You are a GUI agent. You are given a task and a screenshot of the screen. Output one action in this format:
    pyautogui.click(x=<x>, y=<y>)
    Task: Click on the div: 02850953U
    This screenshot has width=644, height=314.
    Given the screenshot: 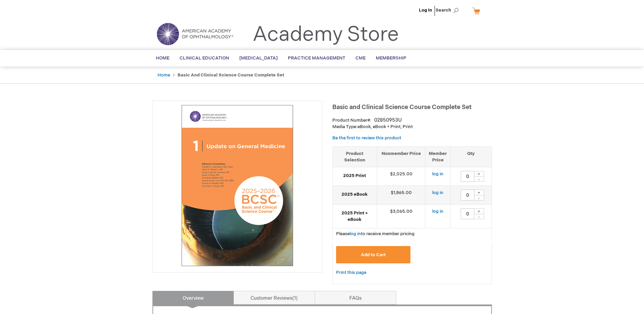 What is the action you would take?
    pyautogui.click(x=388, y=120)
    